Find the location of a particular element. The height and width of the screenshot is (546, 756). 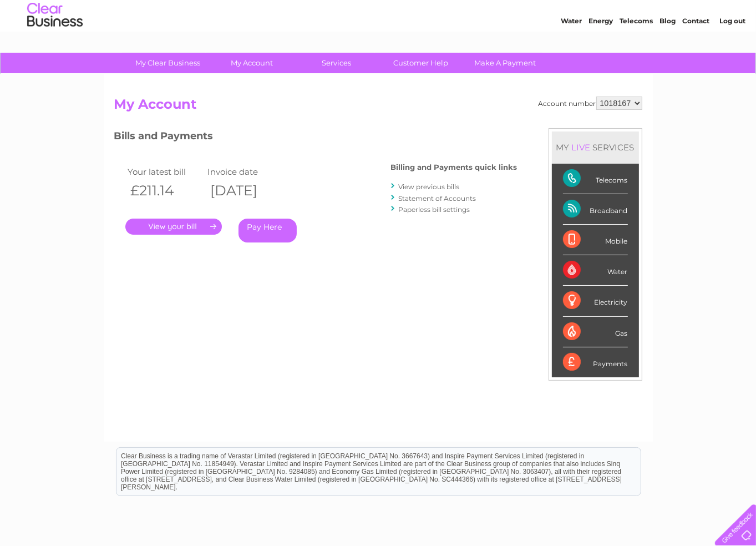

div: Electricity is located at coordinates (595, 301).